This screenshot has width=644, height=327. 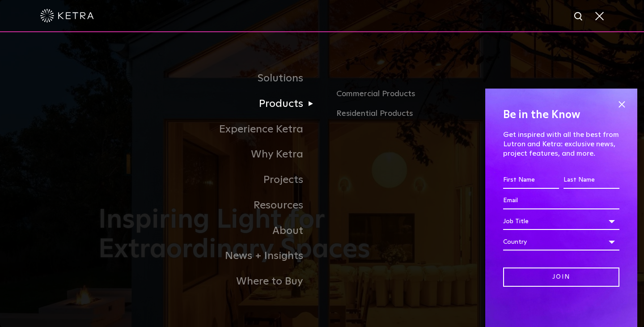 I want to click on div: Navigation Menu, so click(x=322, y=180).